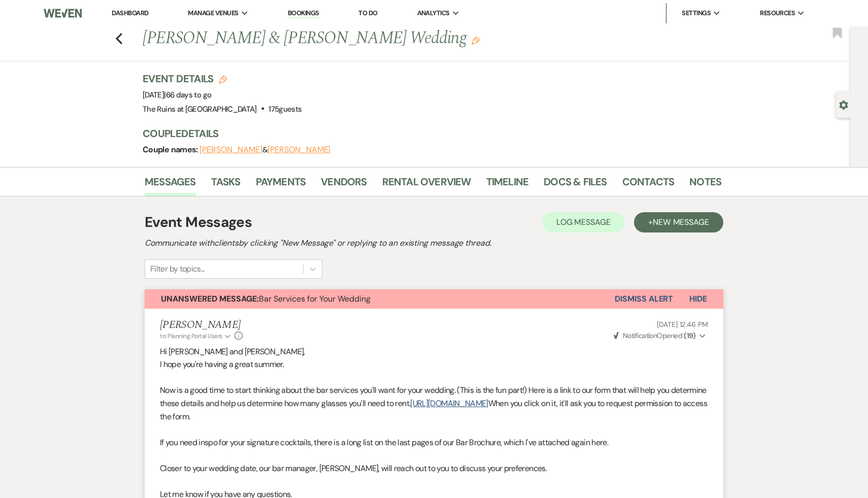 This screenshot has width=868, height=498. What do you see at coordinates (660, 336) in the screenshot?
I see `button: NotificationOpened (19)` at bounding box center [660, 336].